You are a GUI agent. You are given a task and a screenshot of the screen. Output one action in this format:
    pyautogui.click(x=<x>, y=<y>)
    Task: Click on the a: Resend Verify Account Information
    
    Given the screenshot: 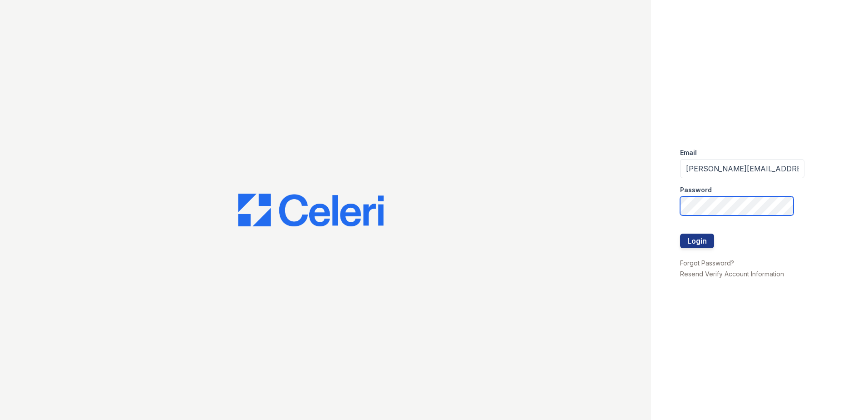 What is the action you would take?
    pyautogui.click(x=732, y=274)
    